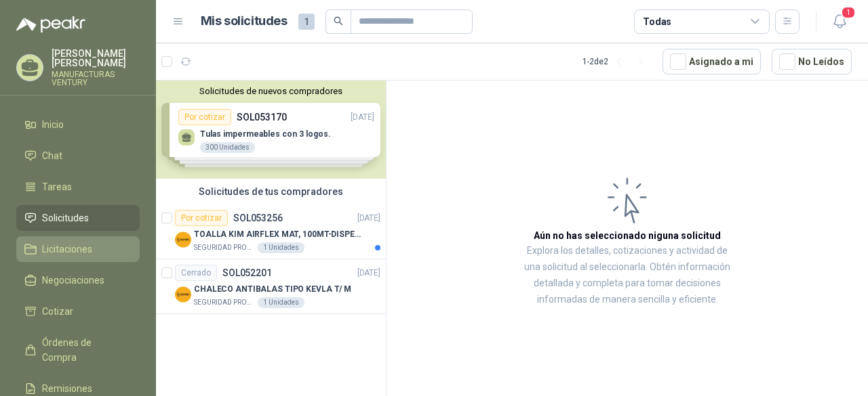 The width and height of the screenshot is (868, 396). What do you see at coordinates (52, 156) in the screenshot?
I see `span: Chat` at bounding box center [52, 156].